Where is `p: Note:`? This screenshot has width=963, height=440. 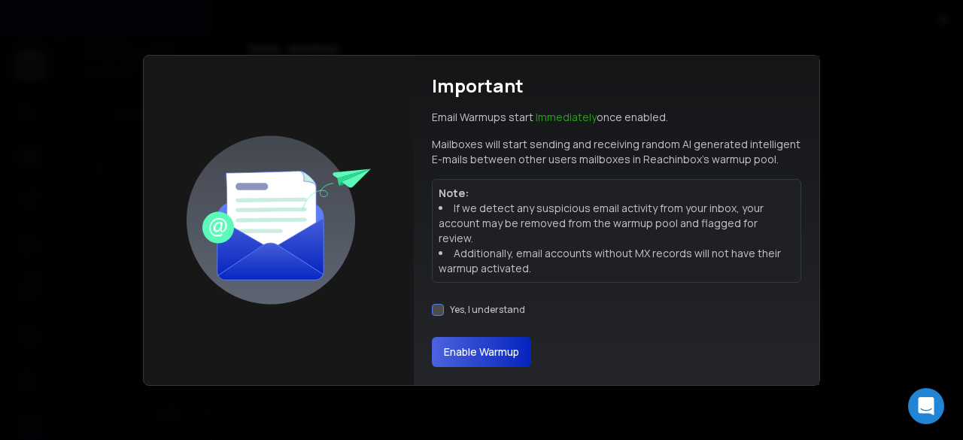
p: Note: is located at coordinates (616, 193).